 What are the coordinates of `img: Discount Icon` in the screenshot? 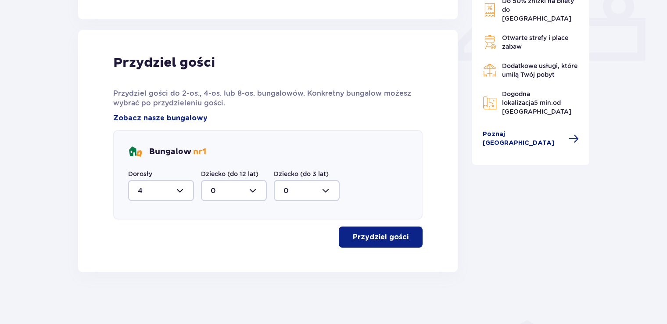 It's located at (490, 10).